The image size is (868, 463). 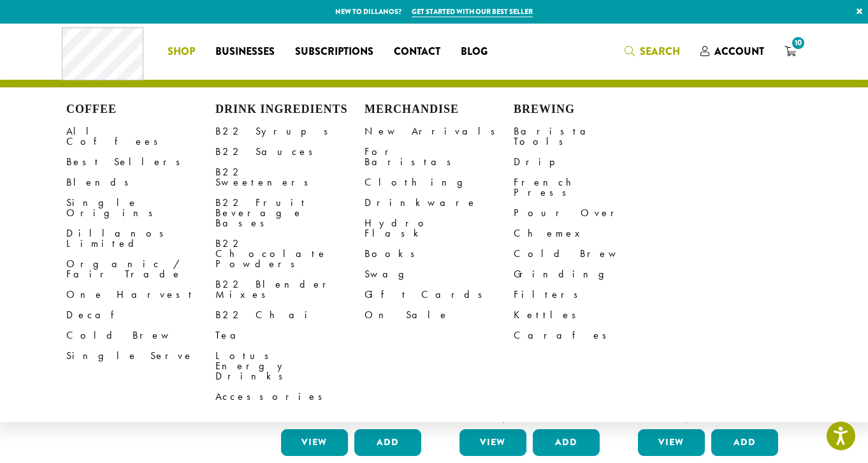 What do you see at coordinates (439, 157) in the screenshot?
I see `a: For Baristas` at bounding box center [439, 157].